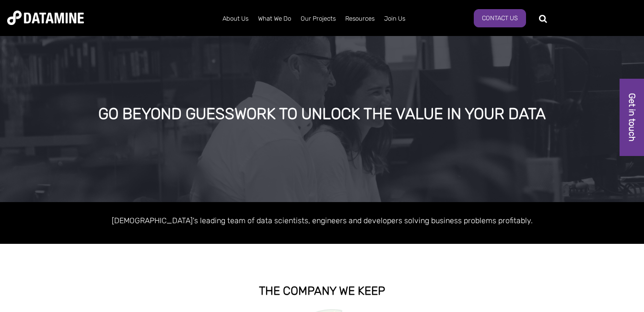 This screenshot has height=312, width=644. What do you see at coordinates (46, 18) in the screenshot?
I see `img: Datamine` at bounding box center [46, 18].